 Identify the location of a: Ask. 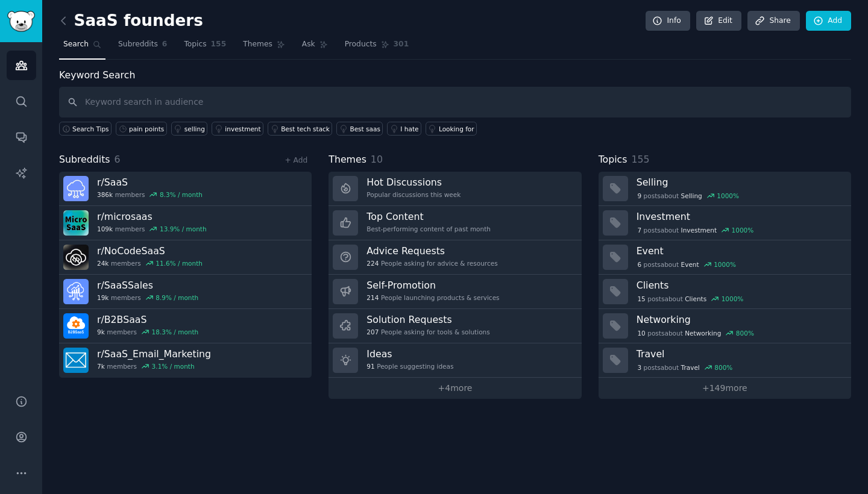
(314, 47).